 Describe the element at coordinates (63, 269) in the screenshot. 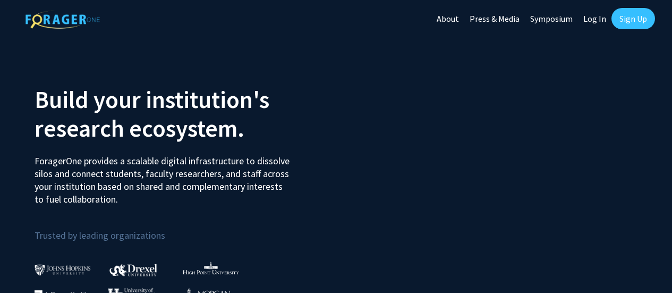

I see `img: Johns Hopkins University` at that location.